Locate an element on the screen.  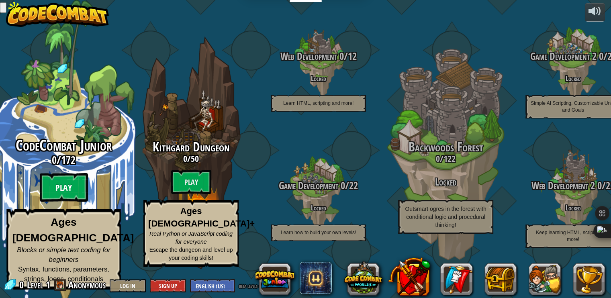
span: Game Development is located at coordinates (309, 186).